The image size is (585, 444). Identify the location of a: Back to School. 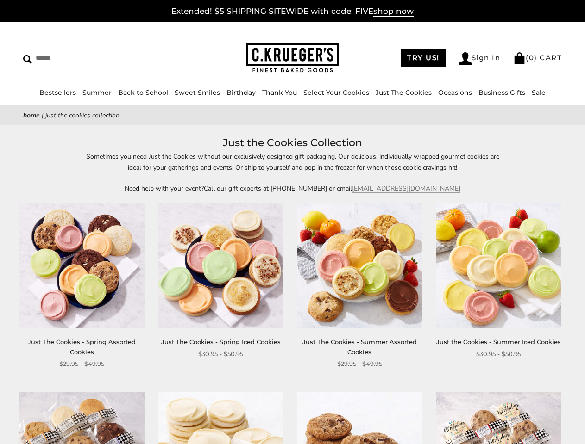
(143, 93).